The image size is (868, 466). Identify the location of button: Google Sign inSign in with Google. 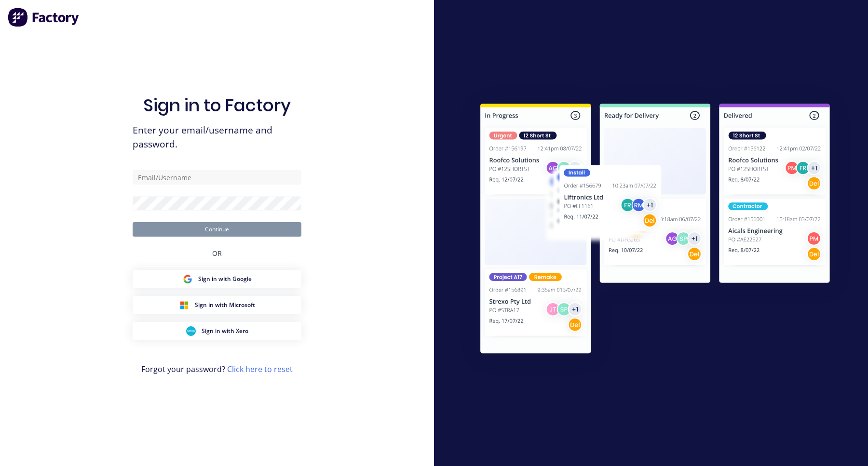
(217, 279).